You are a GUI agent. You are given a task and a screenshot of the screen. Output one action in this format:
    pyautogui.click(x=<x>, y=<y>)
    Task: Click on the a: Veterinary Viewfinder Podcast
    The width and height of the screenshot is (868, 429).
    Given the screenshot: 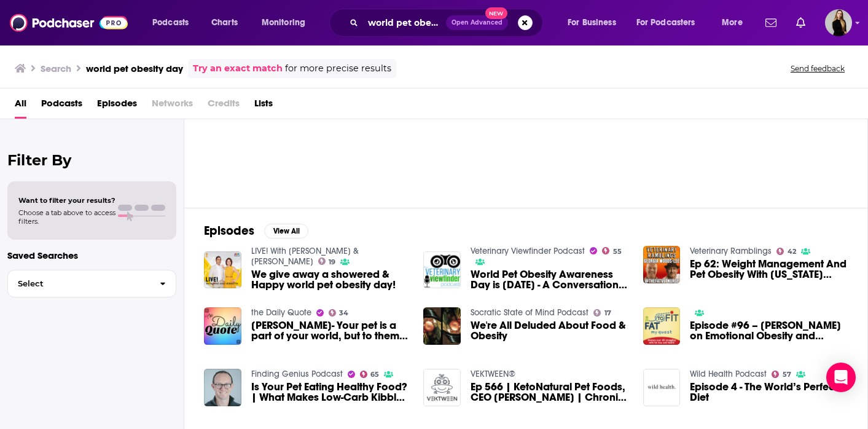 What is the action you would take?
    pyautogui.click(x=527, y=251)
    